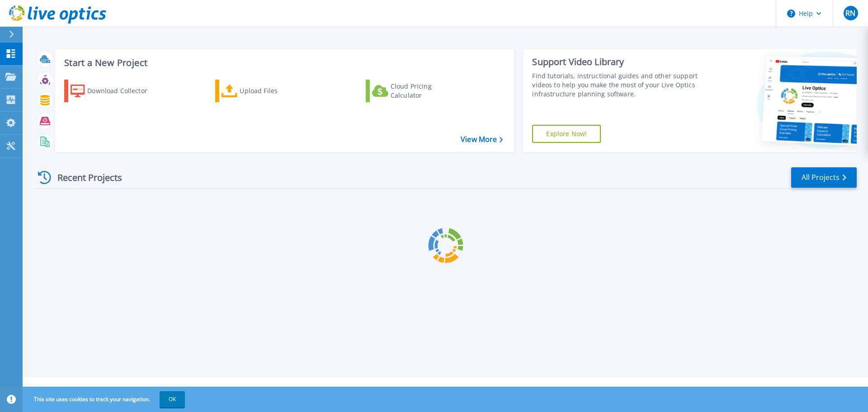 The height and width of the screenshot is (412, 868). What do you see at coordinates (123, 91) in the screenshot?
I see `div: Download Collector` at bounding box center [123, 91].